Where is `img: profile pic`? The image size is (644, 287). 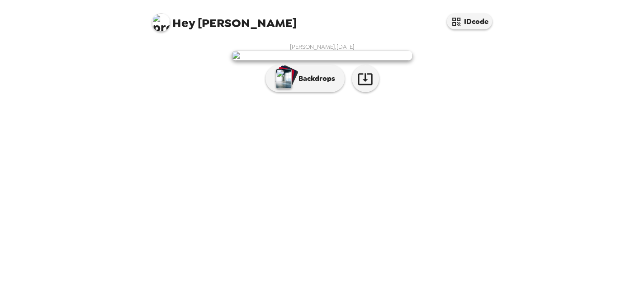
img: profile pic is located at coordinates (161, 23).